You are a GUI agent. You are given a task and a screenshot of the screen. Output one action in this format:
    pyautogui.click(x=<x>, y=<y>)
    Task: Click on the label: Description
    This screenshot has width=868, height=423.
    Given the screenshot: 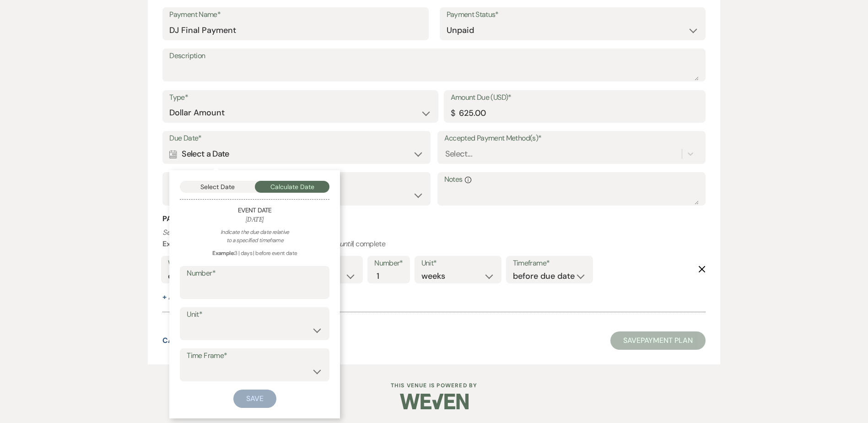 What is the action you would take?
    pyautogui.click(x=434, y=56)
    